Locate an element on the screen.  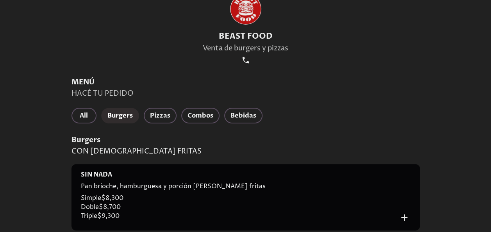
button: Añadir al carrito is located at coordinates (404, 217).